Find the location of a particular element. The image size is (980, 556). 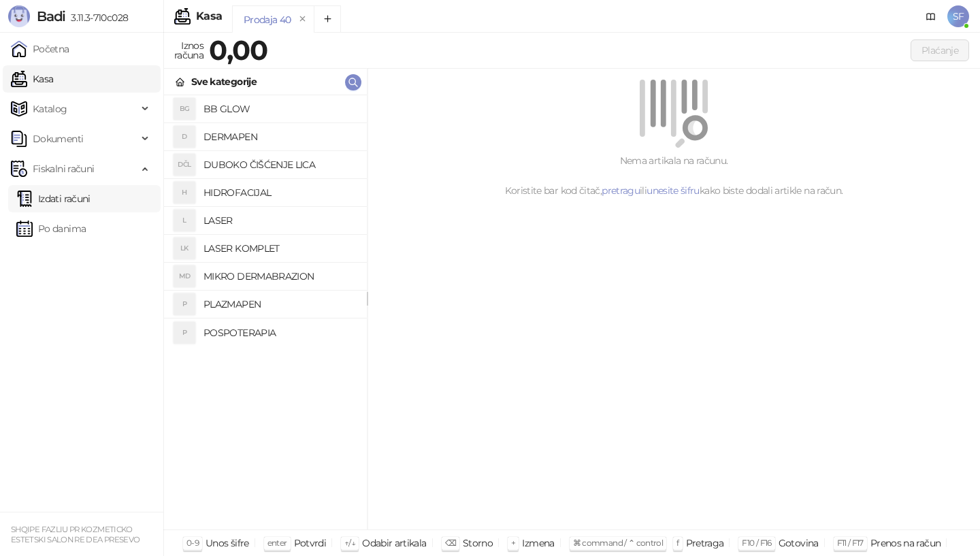

h4: MIKRO DERMABRAZION is located at coordinates (280, 276).